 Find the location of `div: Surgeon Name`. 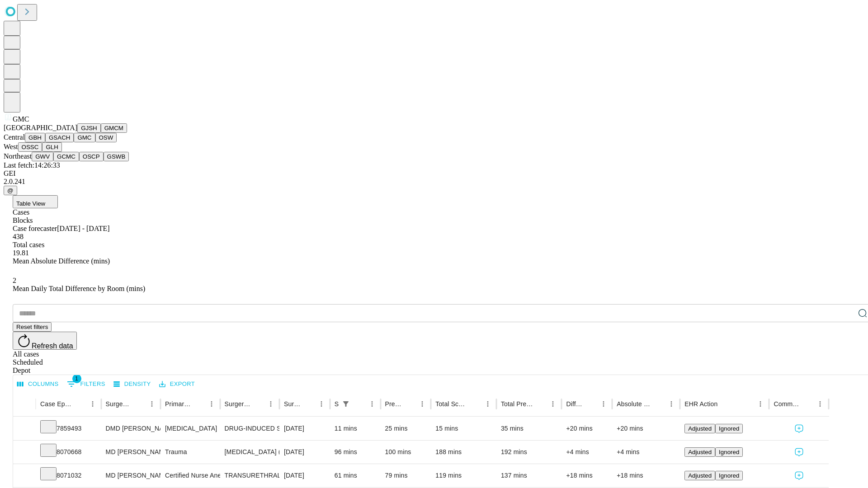

div: Surgeon Name is located at coordinates (119, 404).